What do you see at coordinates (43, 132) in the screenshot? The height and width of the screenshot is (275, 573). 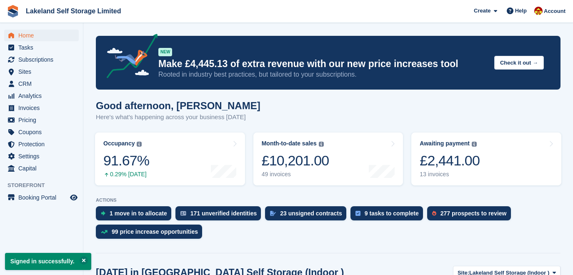 I see `span: Coupons` at bounding box center [43, 132].